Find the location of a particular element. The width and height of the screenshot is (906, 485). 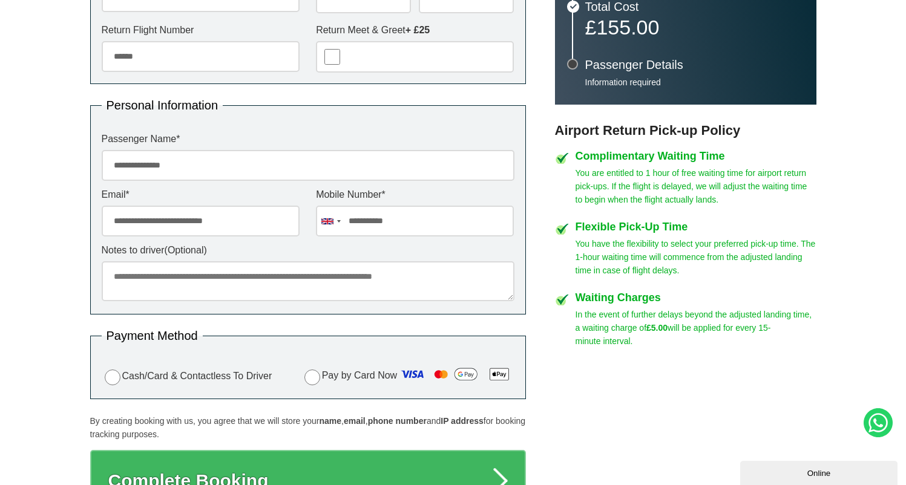

label: Pay by Card Now is located at coordinates (408, 376).